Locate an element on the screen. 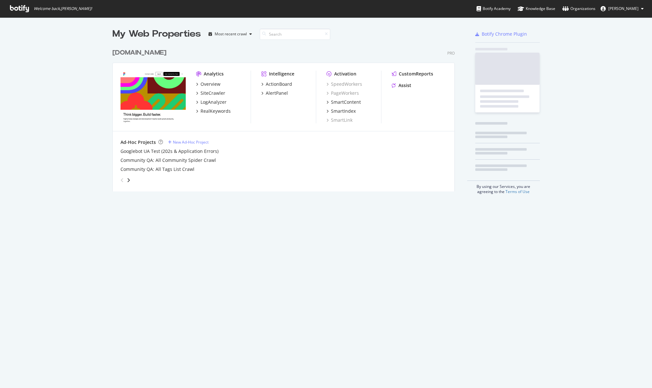  span: Melissa Won is located at coordinates (623, 8).